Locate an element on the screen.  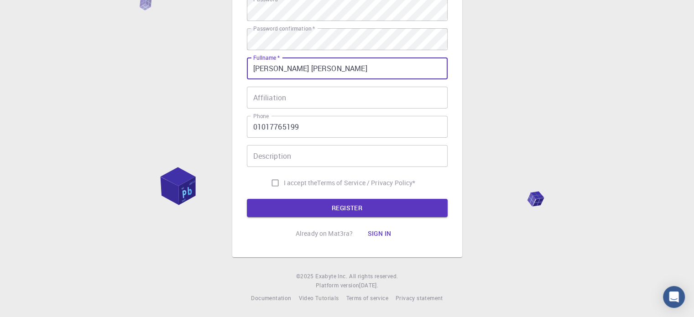
label: Fullname is located at coordinates (266, 57).